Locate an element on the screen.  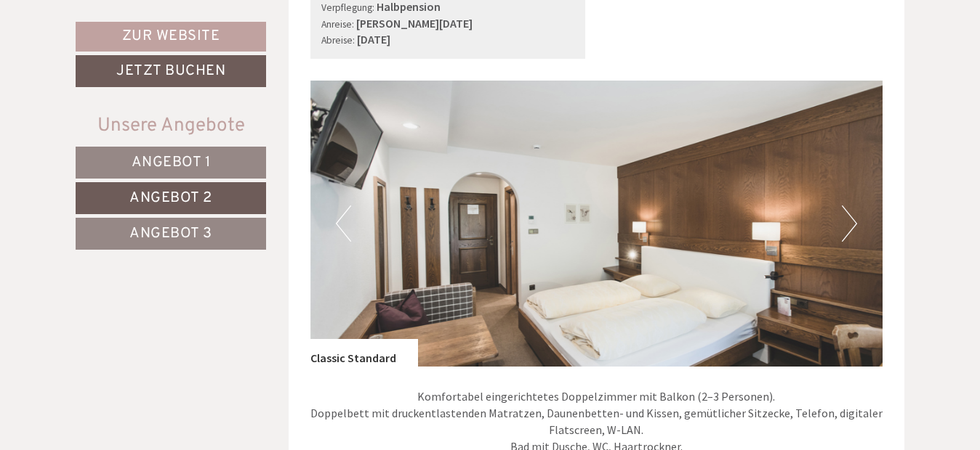
span: Angebot 1 is located at coordinates (171, 163).